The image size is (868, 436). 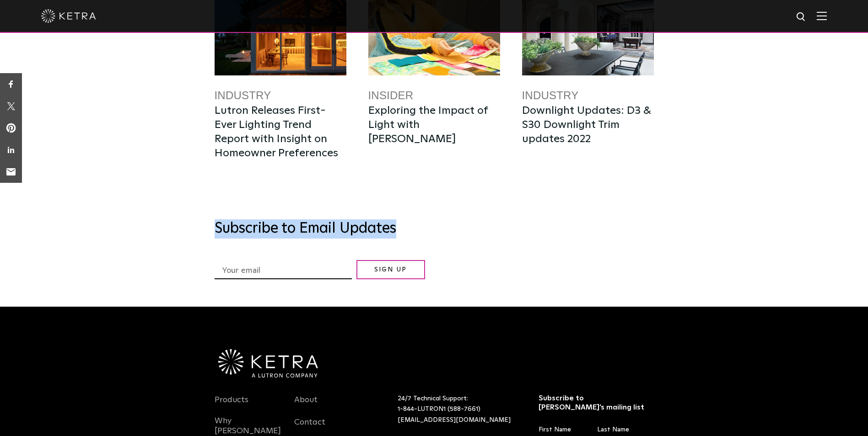 What do you see at coordinates (305, 406) in the screenshot?
I see `a: About` at bounding box center [305, 406].